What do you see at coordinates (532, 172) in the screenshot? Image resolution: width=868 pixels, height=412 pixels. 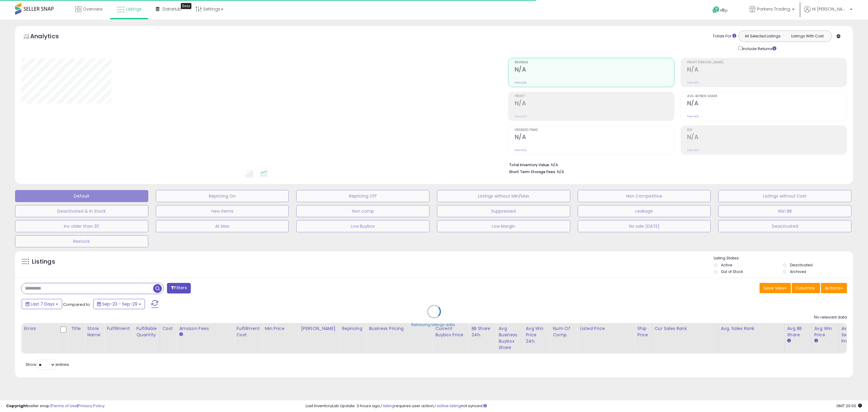 I see `b: Short Term Storage Fees:` at bounding box center [532, 172].